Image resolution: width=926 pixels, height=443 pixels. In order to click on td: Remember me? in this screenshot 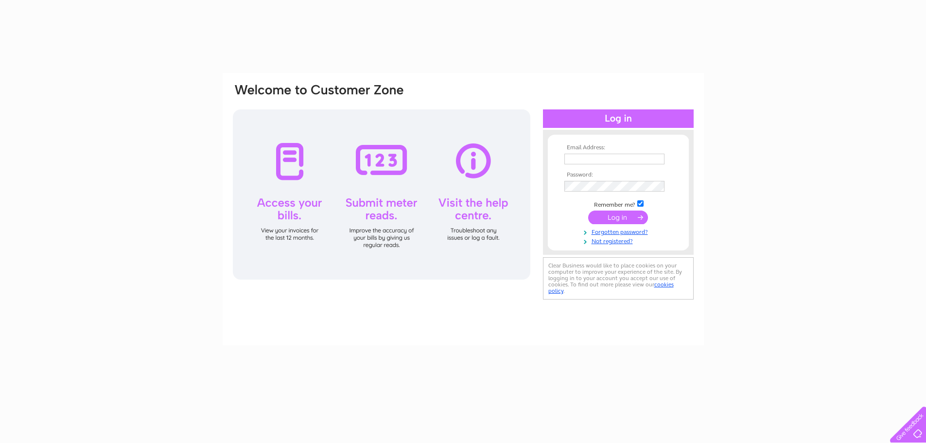, I will do `click(618, 204)`.